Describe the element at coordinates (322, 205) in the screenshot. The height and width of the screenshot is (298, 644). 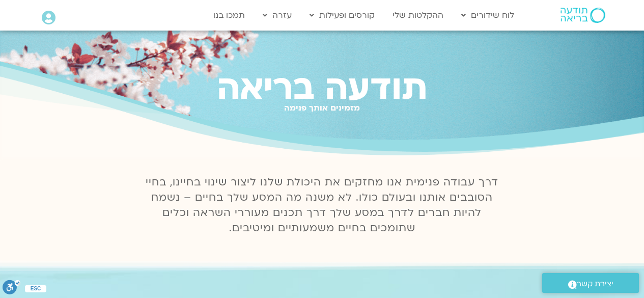
I see `p: דרך עבודה פנימית אנו מחזקים את היכולת שלנו ליצור שינוי בחיינו, בחיי הסובבים אותנו ובעולם כולו. לא...` at that location.